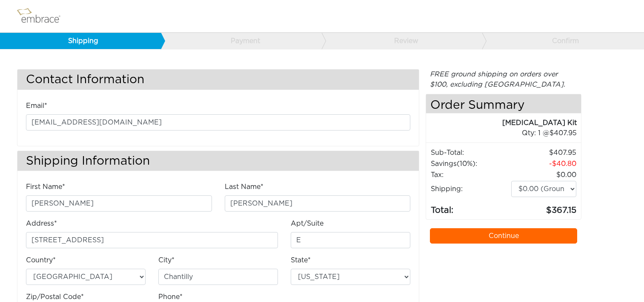  Describe the element at coordinates (241, 41) in the screenshot. I see `a: Payment` at that location.